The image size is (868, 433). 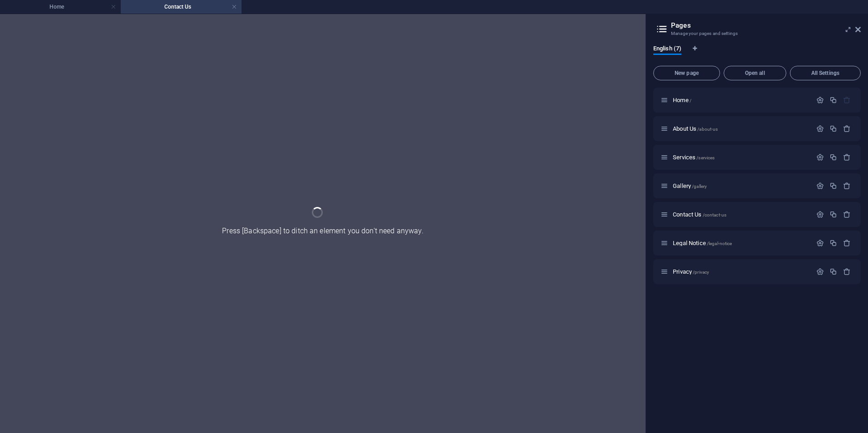 I want to click on span: Privacy, so click(x=691, y=271).